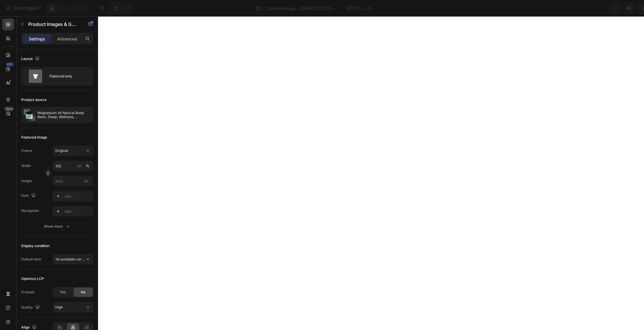  I want to click on p: Product Images & Gallery, so click(53, 24).